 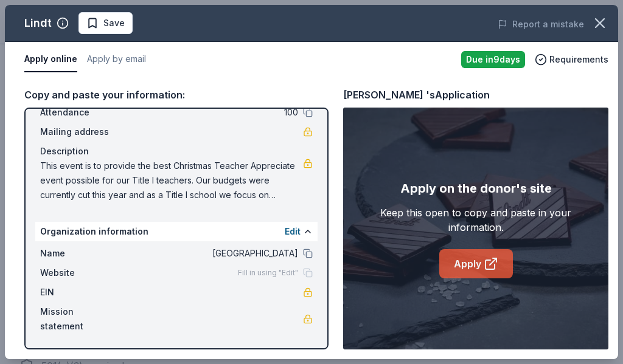 What do you see at coordinates (541, 24) in the screenshot?
I see `button: Report a mistake` at bounding box center [541, 24].